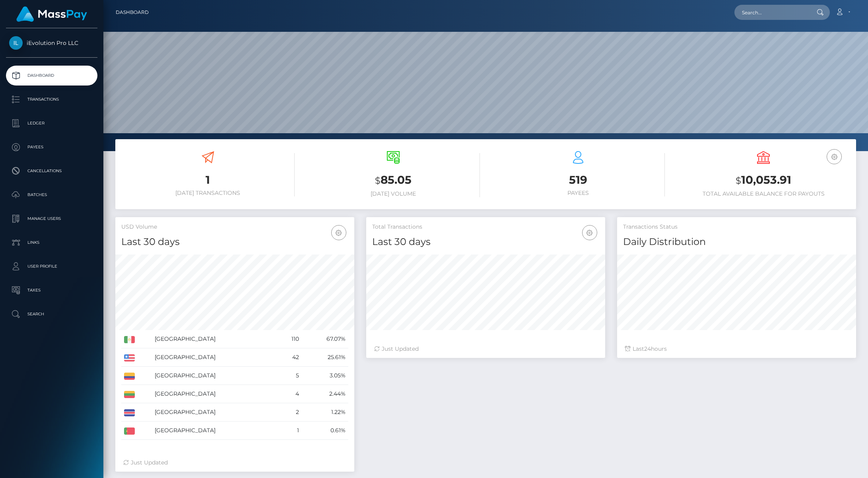 The image size is (868, 478). Describe the element at coordinates (52, 315) in the screenshot. I see `p: Search` at that location.